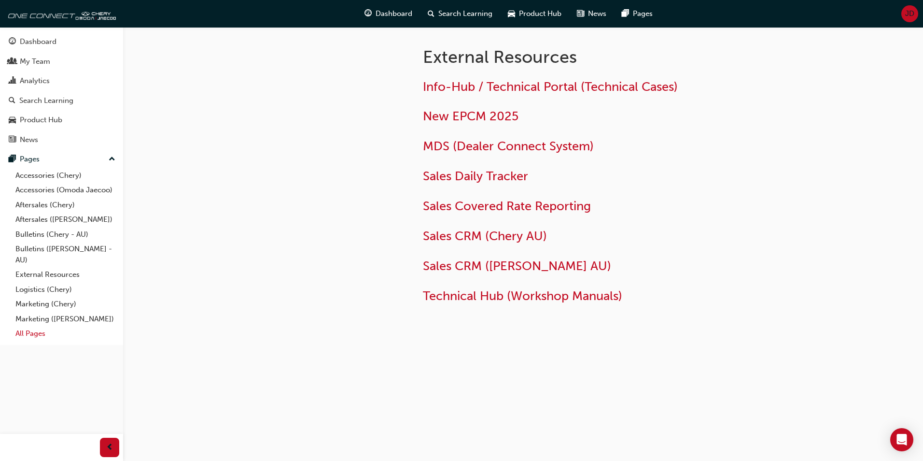 Image resolution: width=923 pixels, height=461 pixels. Describe the element at coordinates (65, 175) in the screenshot. I see `a: Accessories (Chery)` at that location.